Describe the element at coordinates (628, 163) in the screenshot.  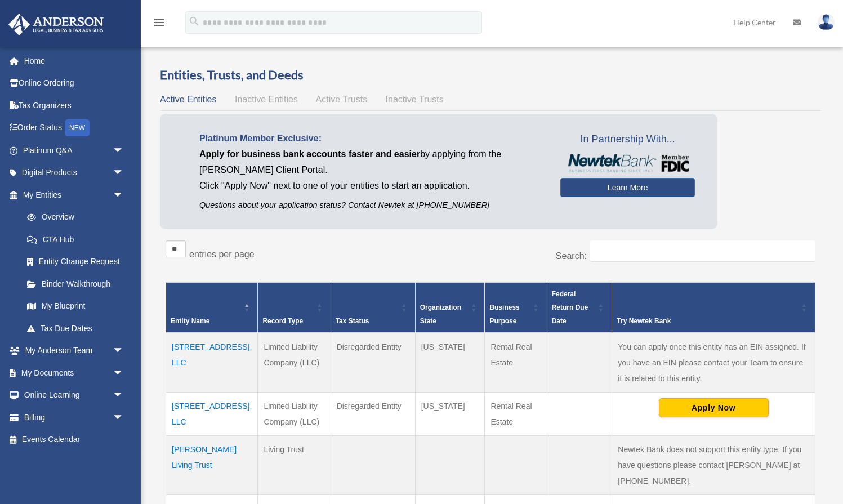
I see `img: NewtekBankLogoSM.png` at that location.